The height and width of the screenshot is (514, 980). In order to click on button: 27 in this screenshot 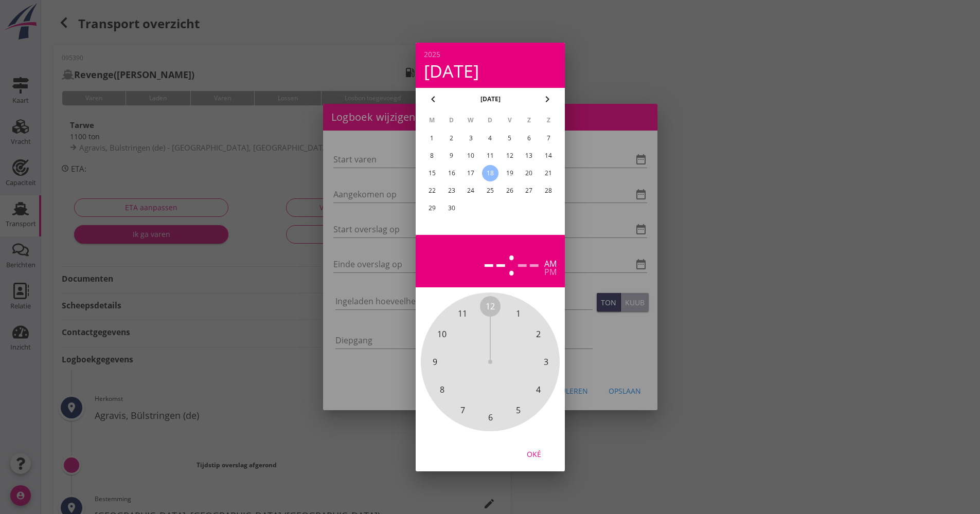, I will do `click(529, 191)`.